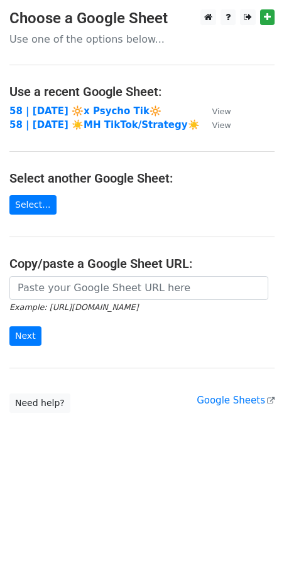 Image resolution: width=284 pixels, height=561 pixels. Describe the element at coordinates (40, 403) in the screenshot. I see `a: Need help?` at that location.